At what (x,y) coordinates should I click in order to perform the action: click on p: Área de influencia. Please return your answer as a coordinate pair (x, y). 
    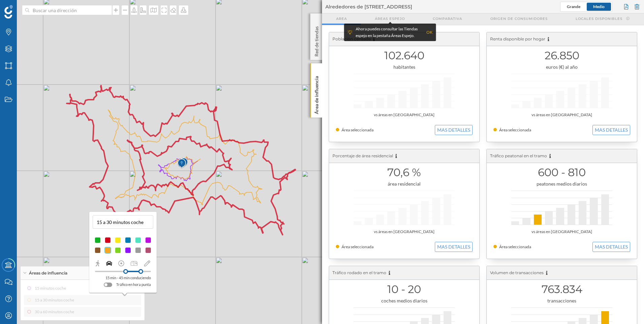
    Looking at the image, I should click on (317, 94).